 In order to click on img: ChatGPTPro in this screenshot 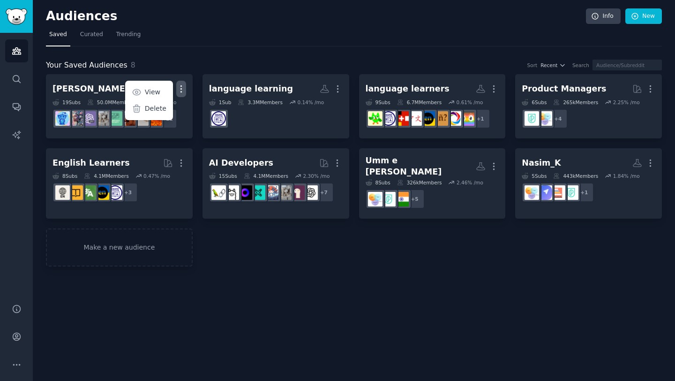, I will do `click(89, 118)`.